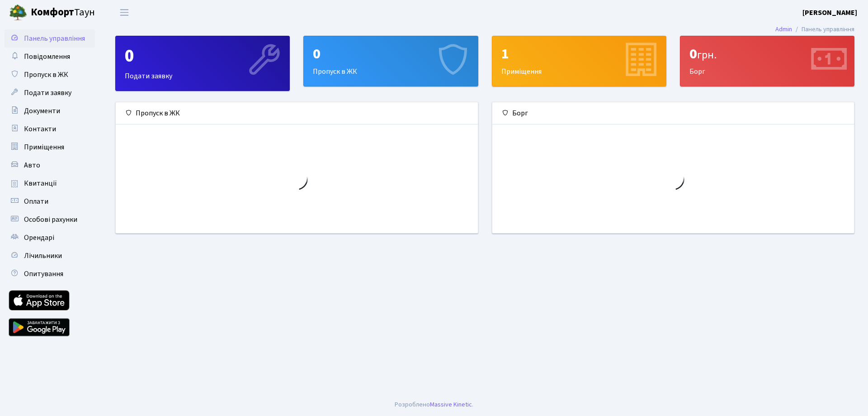 The height and width of the screenshot is (416, 868). I want to click on span: Документи, so click(42, 111).